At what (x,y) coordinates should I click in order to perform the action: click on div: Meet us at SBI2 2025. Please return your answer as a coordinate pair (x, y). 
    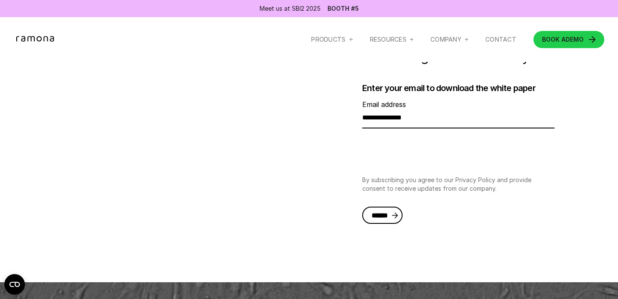
    Looking at the image, I should click on (290, 9).